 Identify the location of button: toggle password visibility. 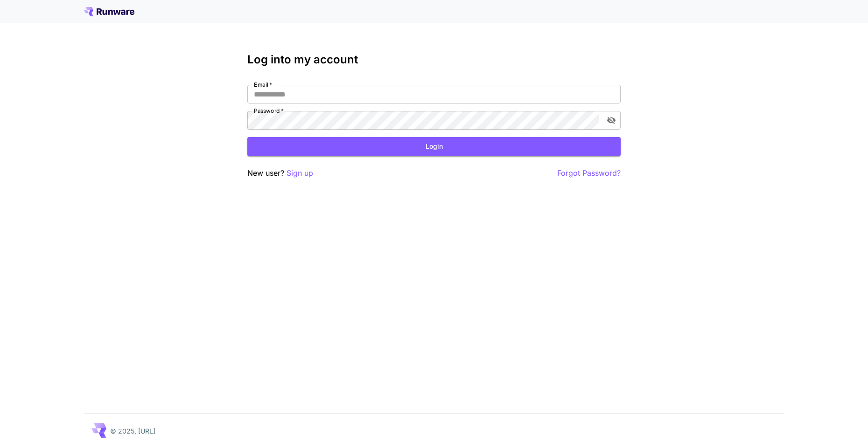
(611, 120).